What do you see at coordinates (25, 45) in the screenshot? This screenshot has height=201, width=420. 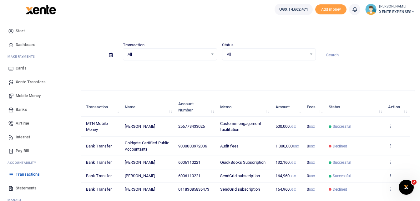 I see `span: Dashboard` at bounding box center [25, 45].